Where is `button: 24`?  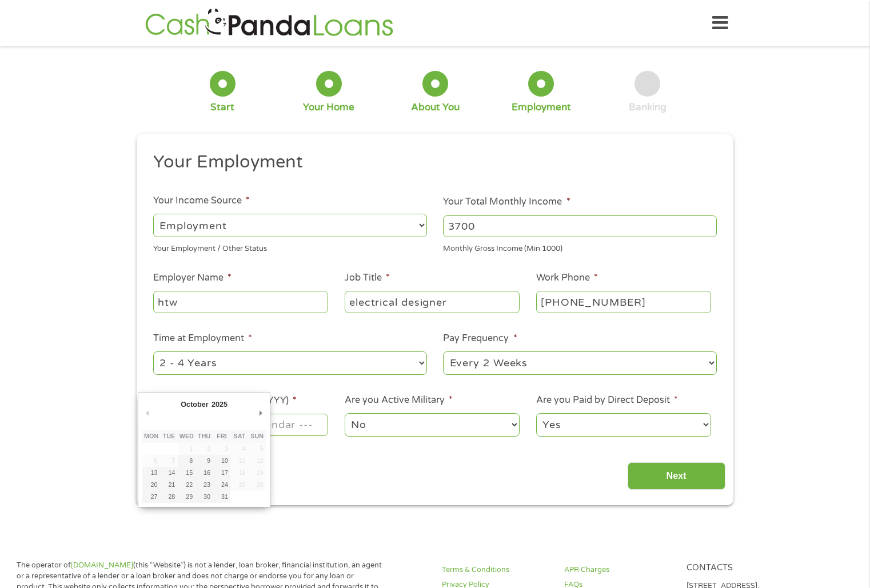 button: 24 is located at coordinates (222, 484).